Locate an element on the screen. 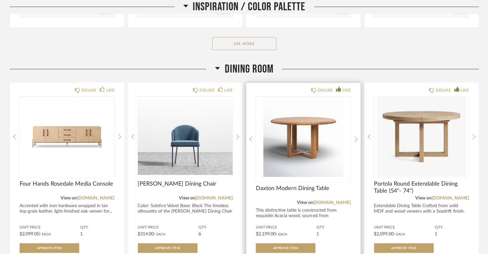 The image size is (488, 254). span: Four Hands Rosedale Media Console is located at coordinates (67, 184).